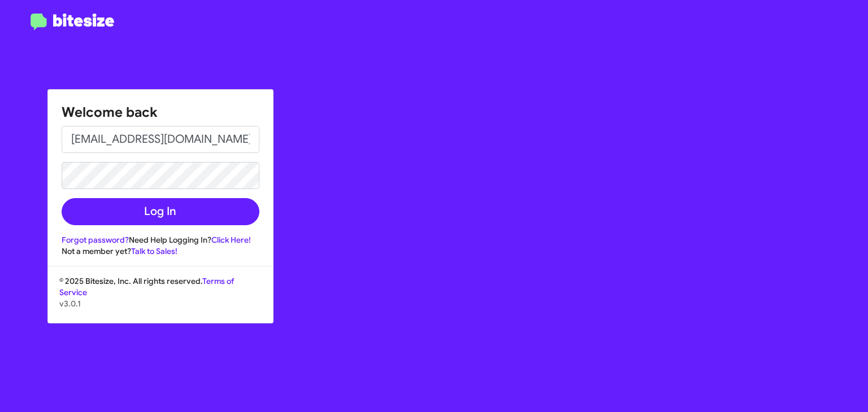 The image size is (868, 412). Describe the element at coordinates (161, 113) in the screenshot. I see `h1: Welcome back` at that location.